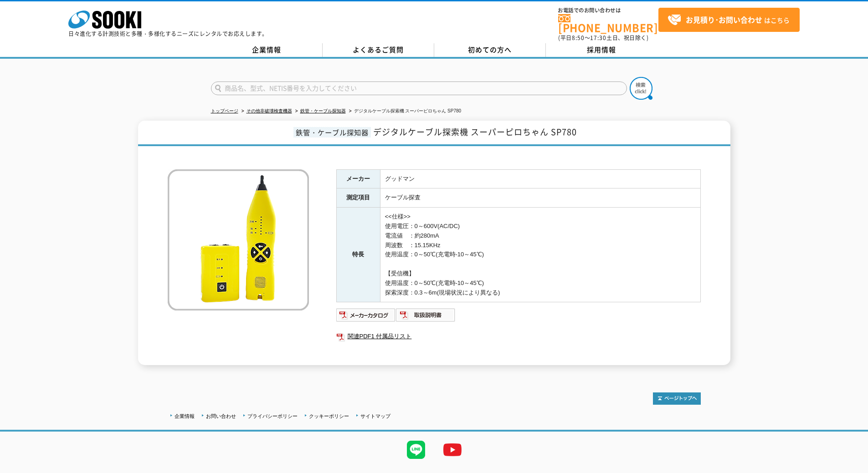 This screenshot has height=473, width=868. I want to click on a: お問い合わせ, so click(221, 417).